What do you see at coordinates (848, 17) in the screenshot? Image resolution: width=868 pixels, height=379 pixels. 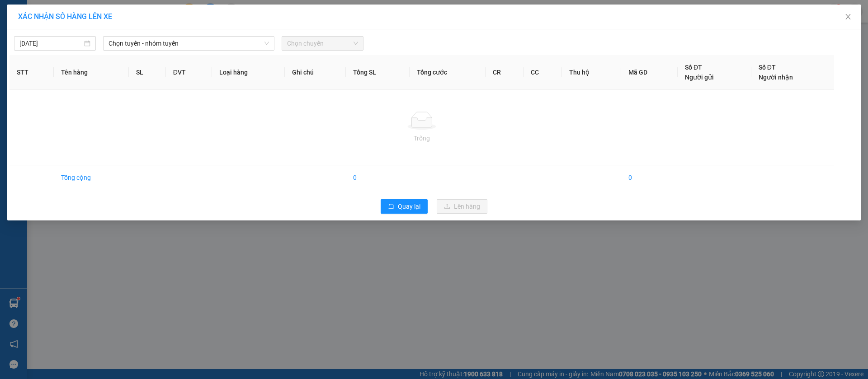 I see `button: Close` at bounding box center [848, 17].